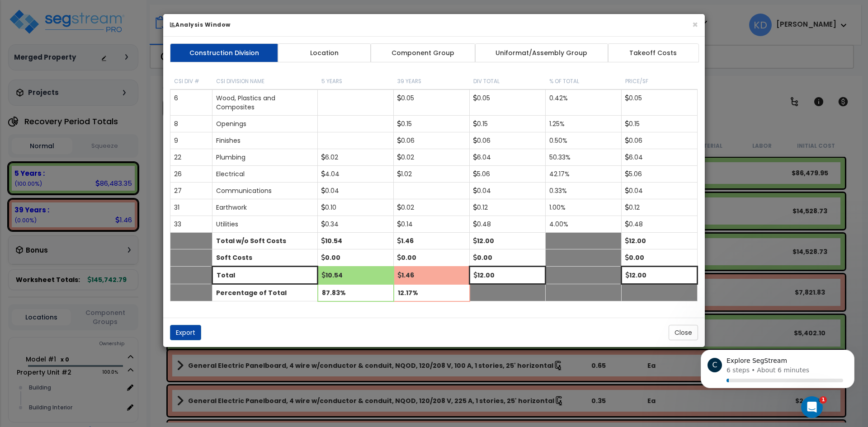 Image resolution: width=868 pixels, height=427 pixels. I want to click on td: Utilities, so click(265, 224).